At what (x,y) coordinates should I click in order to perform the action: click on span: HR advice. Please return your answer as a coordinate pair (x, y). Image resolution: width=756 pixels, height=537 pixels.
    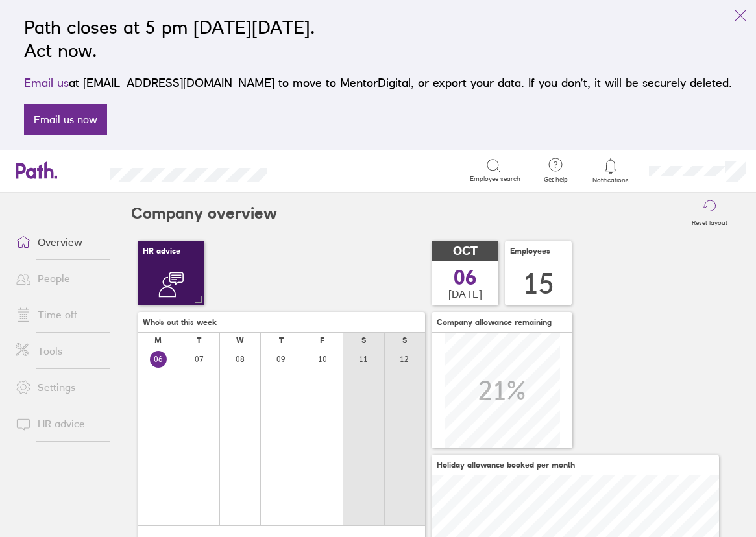
    Looking at the image, I should click on (162, 251).